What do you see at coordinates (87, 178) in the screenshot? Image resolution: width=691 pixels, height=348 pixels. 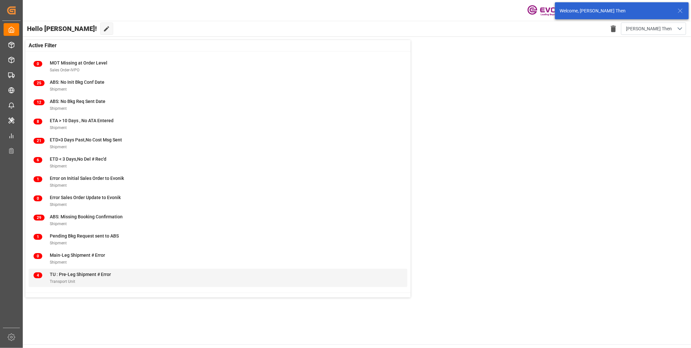 I see `span: Error on Initial Sales Order to Evonik` at bounding box center [87, 178].